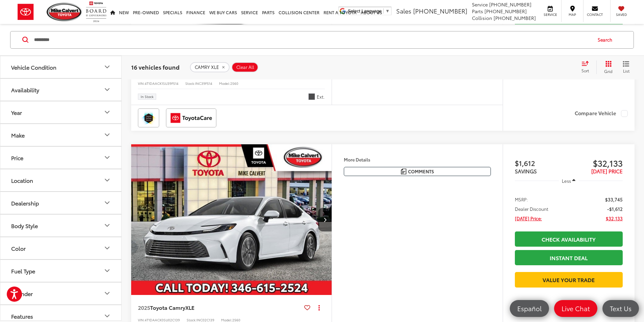 The image size is (644, 322). Describe the element at coordinates (532, 209) in the screenshot. I see `span: Dealer Discount` at that location.